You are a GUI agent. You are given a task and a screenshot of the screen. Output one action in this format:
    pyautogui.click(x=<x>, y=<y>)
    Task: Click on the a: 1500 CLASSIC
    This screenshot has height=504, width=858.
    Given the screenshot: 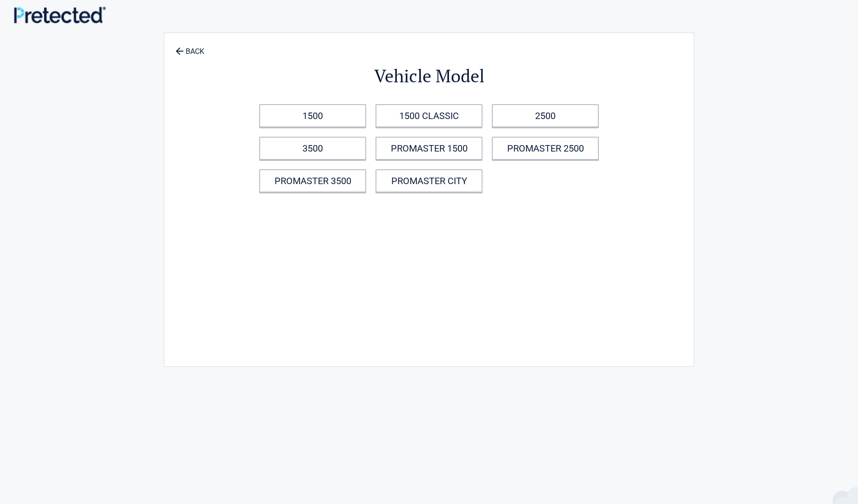 What is the action you would take?
    pyautogui.click(x=429, y=116)
    